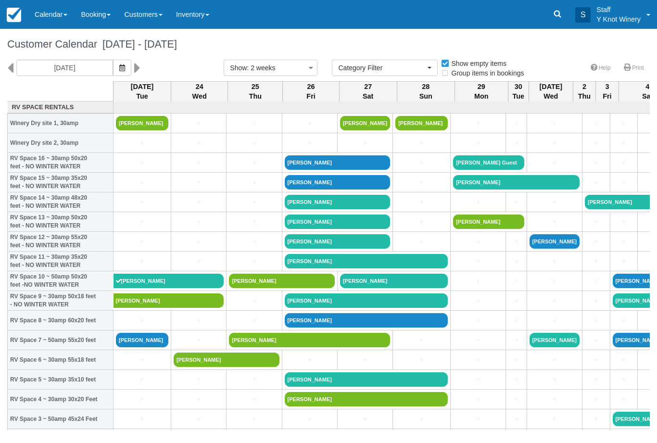 Image resolution: width=657 pixels, height=443 pixels. Describe the element at coordinates (261, 68) in the screenshot. I see `span: : 2 weeks` at that location.